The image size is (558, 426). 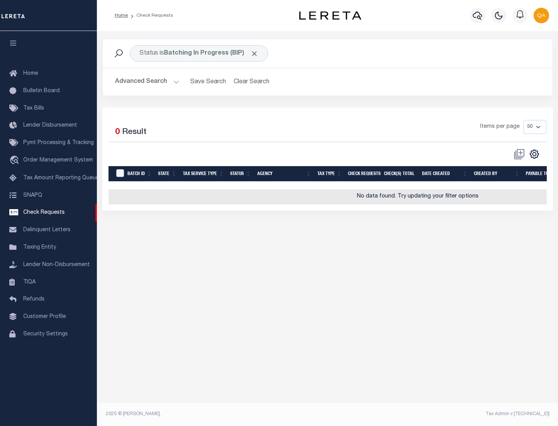 I want to click on th: Batch Id: activate to sort column ascending, so click(x=139, y=174).